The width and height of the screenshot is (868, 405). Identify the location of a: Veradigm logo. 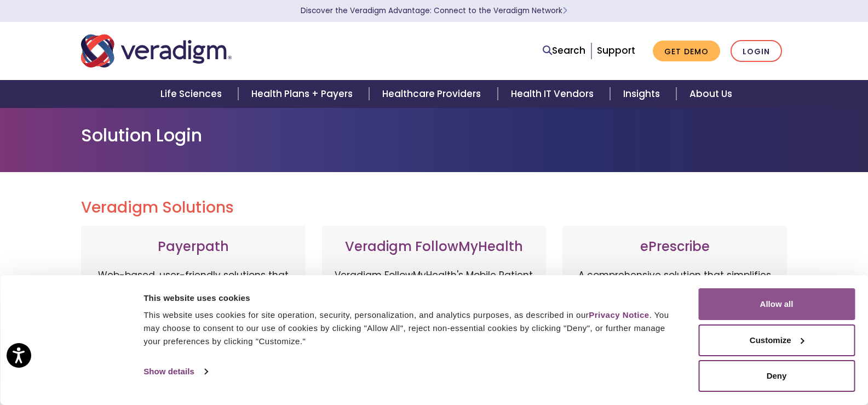
(156, 51).